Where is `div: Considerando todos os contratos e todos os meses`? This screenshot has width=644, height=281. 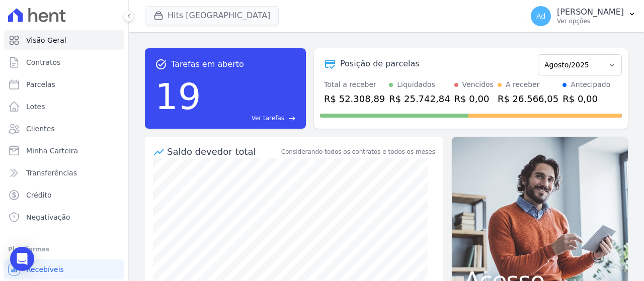
div: Considerando todos os contratos e todos os meses is located at coordinates (358, 152).